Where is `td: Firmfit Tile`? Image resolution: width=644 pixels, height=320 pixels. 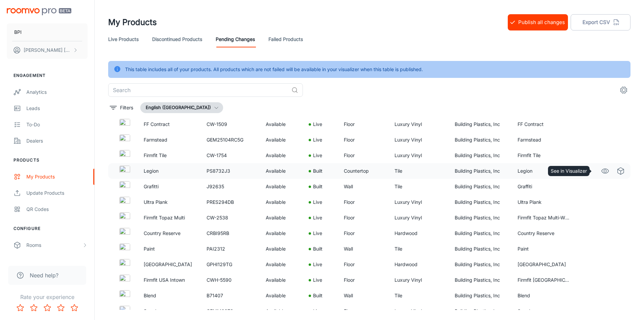
td: Firmfit Tile is located at coordinates (544, 156).